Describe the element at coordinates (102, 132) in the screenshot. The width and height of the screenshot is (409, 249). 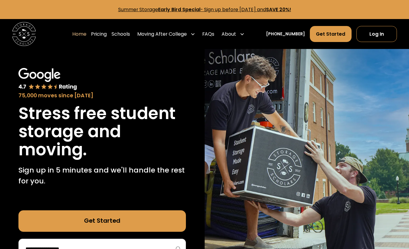
I see `h1: Stress free student storage and moving.` at that location.